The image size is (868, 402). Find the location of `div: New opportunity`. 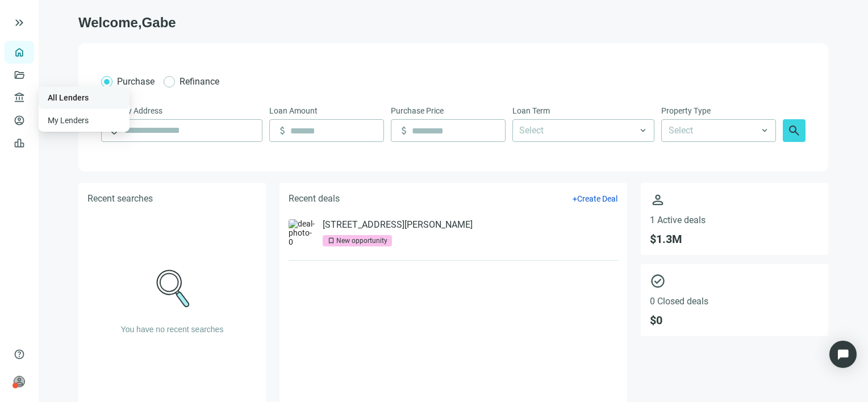

div: New opportunity is located at coordinates (362, 241).